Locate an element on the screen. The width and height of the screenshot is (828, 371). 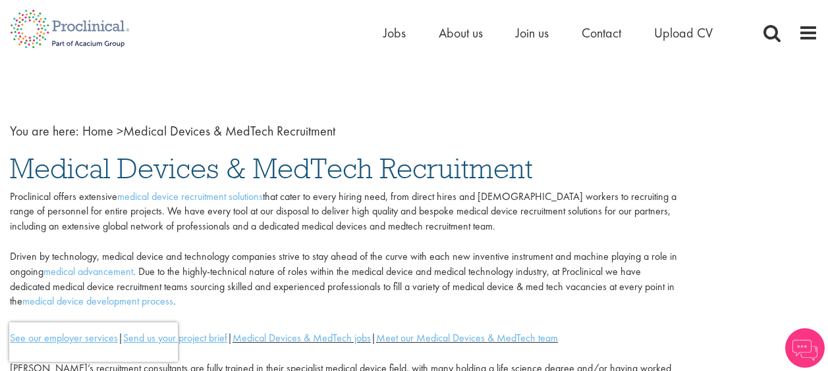
a: medical device development process is located at coordinates (97, 301).